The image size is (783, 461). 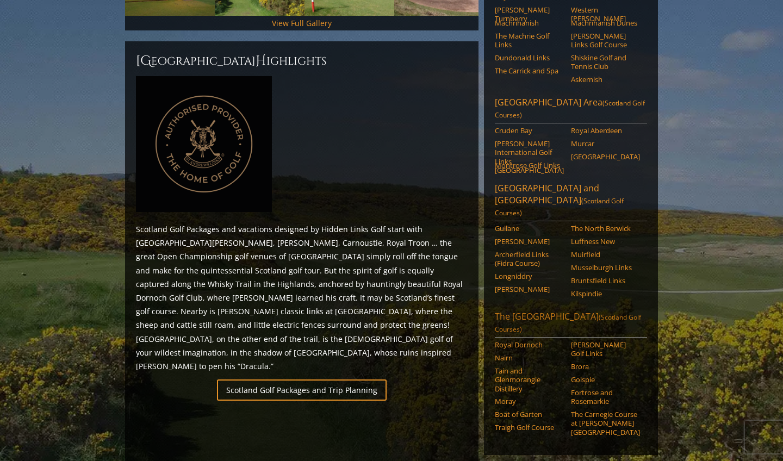 I want to click on a: Archerfield Links (Fidra Course), so click(x=529, y=259).